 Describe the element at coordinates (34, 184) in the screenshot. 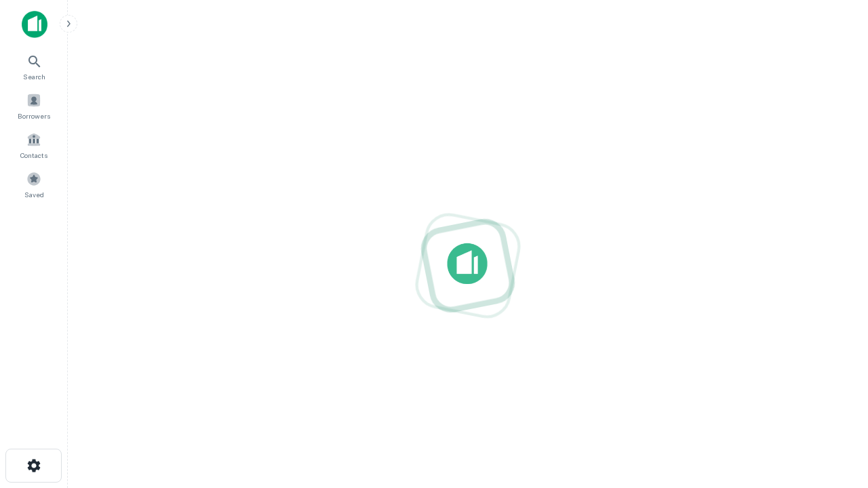

I see `div: Saved` at that location.